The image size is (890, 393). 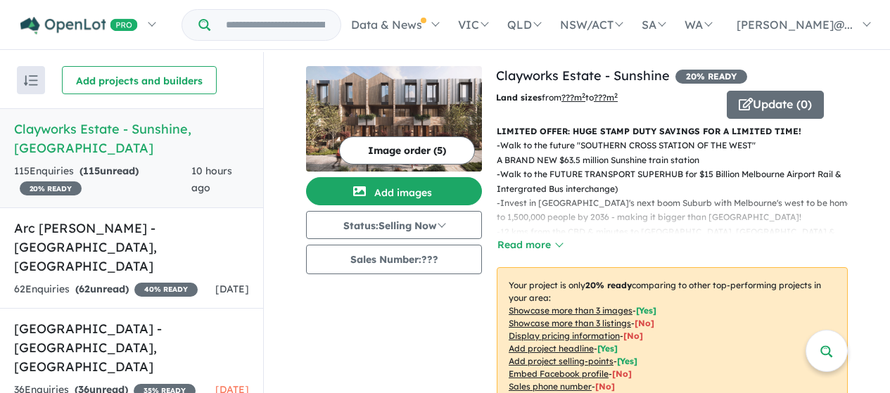 I want to click on span: to, so click(x=601, y=97).